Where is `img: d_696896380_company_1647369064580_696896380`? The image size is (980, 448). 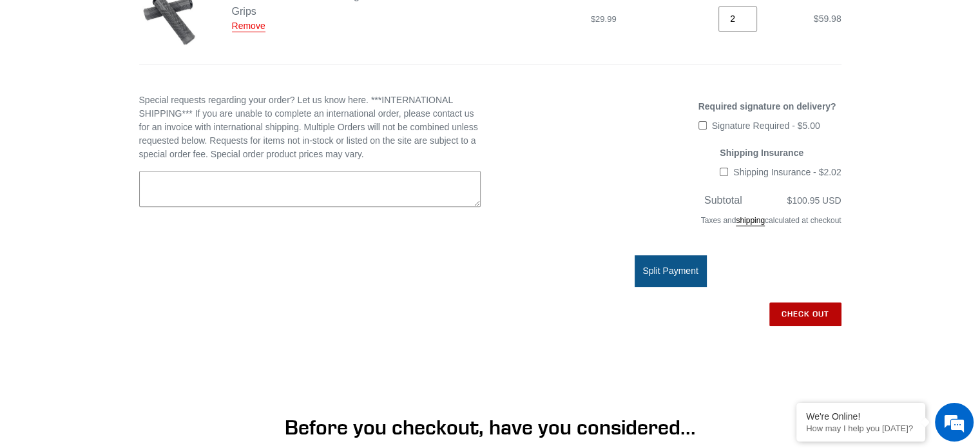
img: d_696896380_company_1647369064580_696896380 is located at coordinates (57, 81).